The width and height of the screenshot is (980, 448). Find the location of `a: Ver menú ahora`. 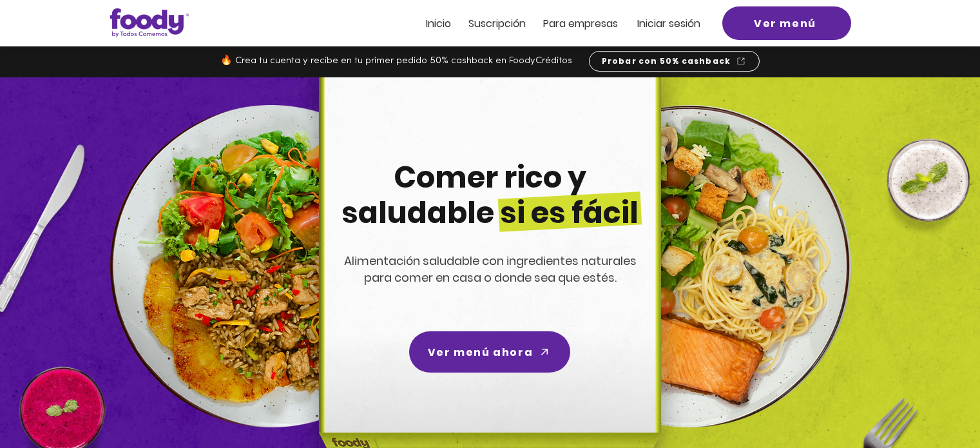

a: Ver menú ahora is located at coordinates (489, 352).